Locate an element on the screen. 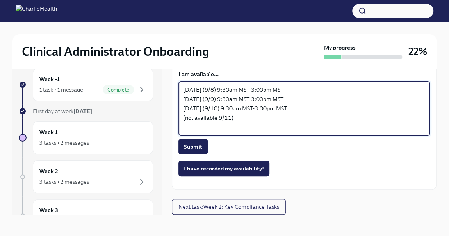  button: Submit is located at coordinates (193, 147).